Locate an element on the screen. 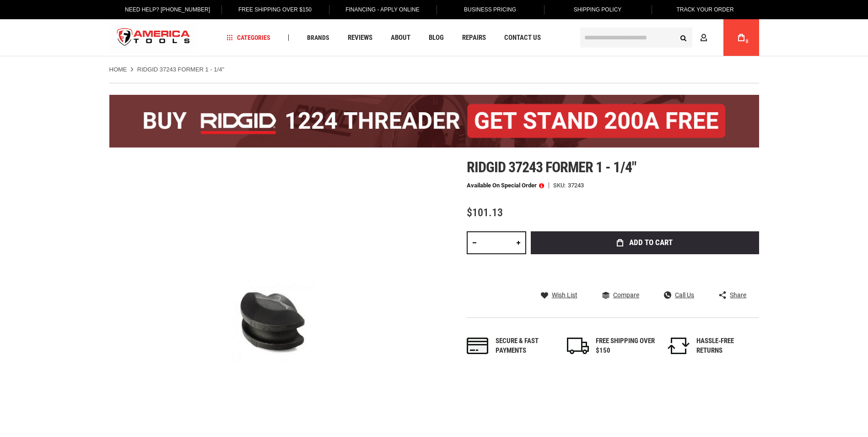 Image resolution: width=868 pixels, height=437 pixels. a: Brands is located at coordinates (318, 38).